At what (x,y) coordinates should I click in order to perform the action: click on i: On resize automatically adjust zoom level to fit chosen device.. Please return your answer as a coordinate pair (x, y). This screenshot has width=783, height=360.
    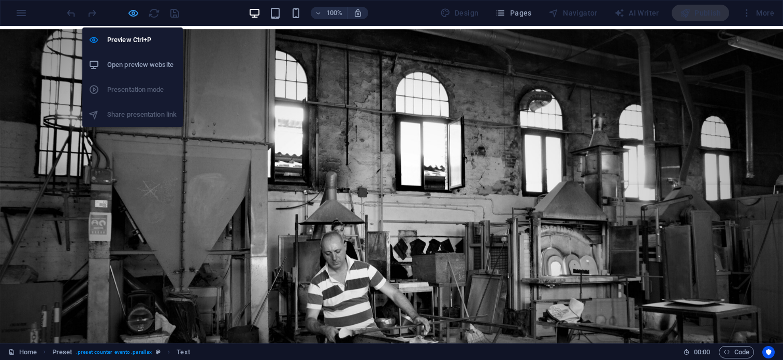
    Looking at the image, I should click on (358, 13).